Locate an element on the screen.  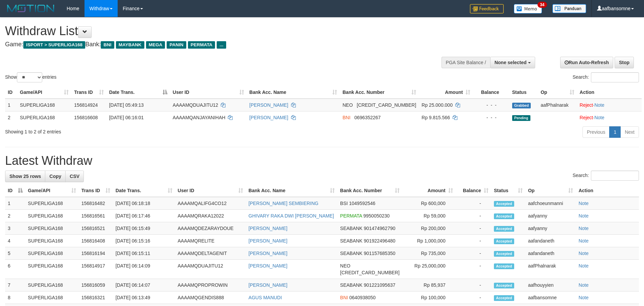
th: Date Trans.: activate to sort column ascending is located at coordinates (144, 191).